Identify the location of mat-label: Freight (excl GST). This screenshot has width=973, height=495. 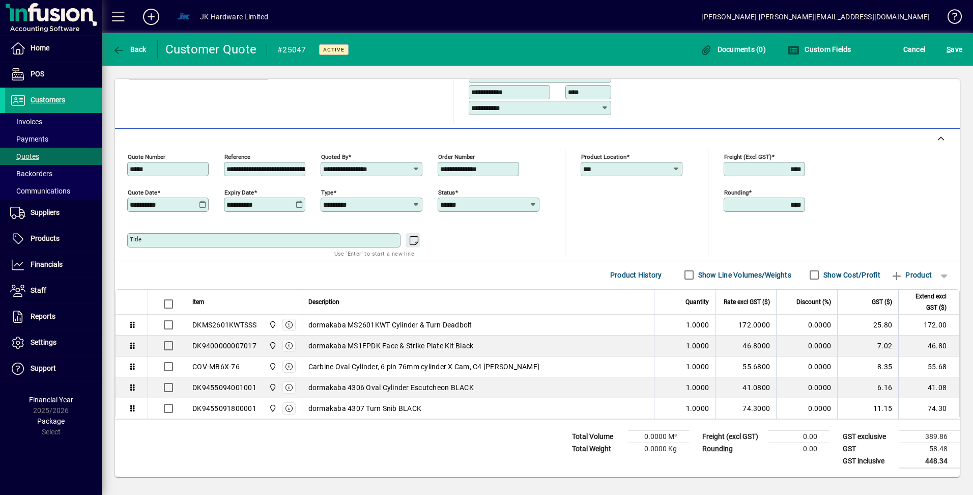
(748, 156).